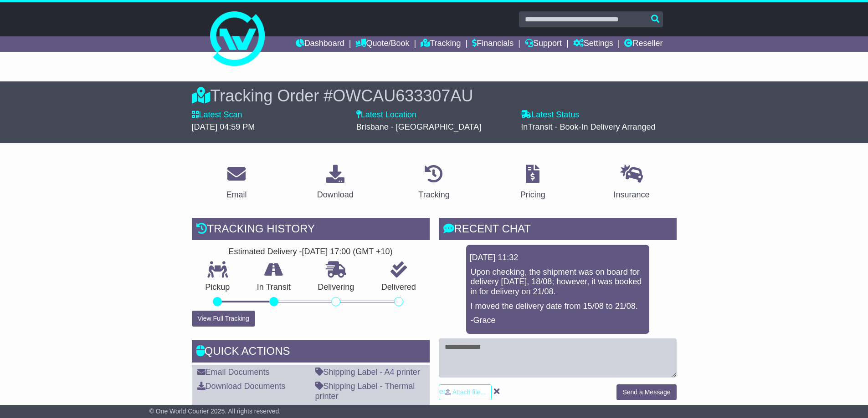  What do you see at coordinates (492, 44) in the screenshot?
I see `a: Financials` at bounding box center [492, 44].